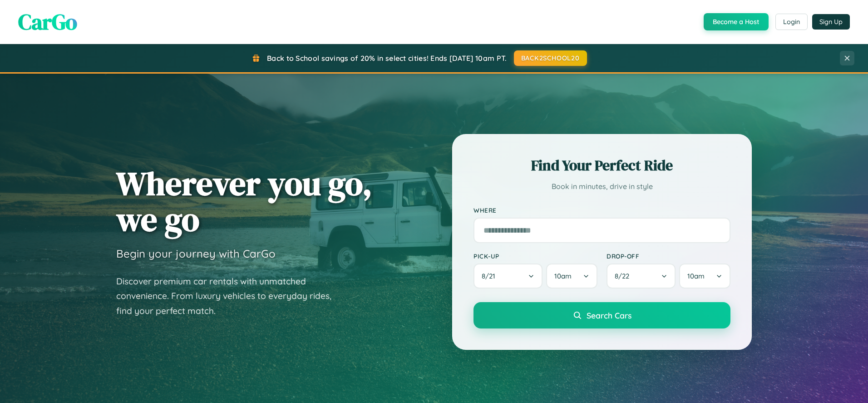  What do you see at coordinates (608, 315) in the screenshot?
I see `span: Search Cars` at bounding box center [608, 315].